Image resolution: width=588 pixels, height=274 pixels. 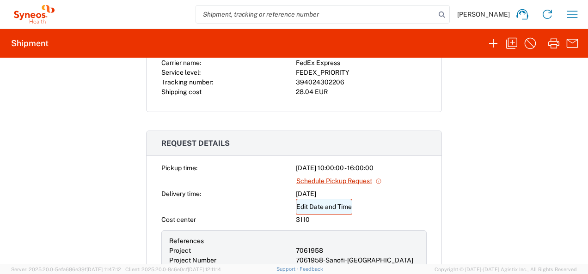 What do you see at coordinates (187, 82) in the screenshot?
I see `span: Tracking number:` at bounding box center [187, 82].